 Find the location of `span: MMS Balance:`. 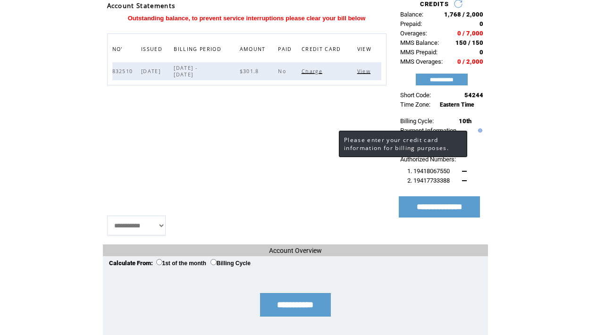

span: MMS Balance: is located at coordinates (420, 42).